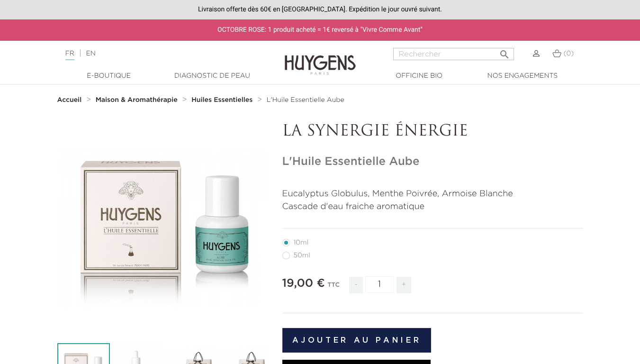 Image resolution: width=640 pixels, height=364 pixels. I want to click on h1: L'Huile Essentielle Aube, so click(433, 162).